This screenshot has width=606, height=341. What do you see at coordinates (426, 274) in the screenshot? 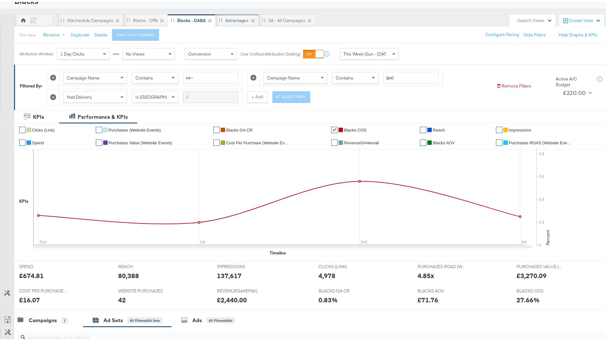
I see `div: 4.85x` at bounding box center [426, 274].